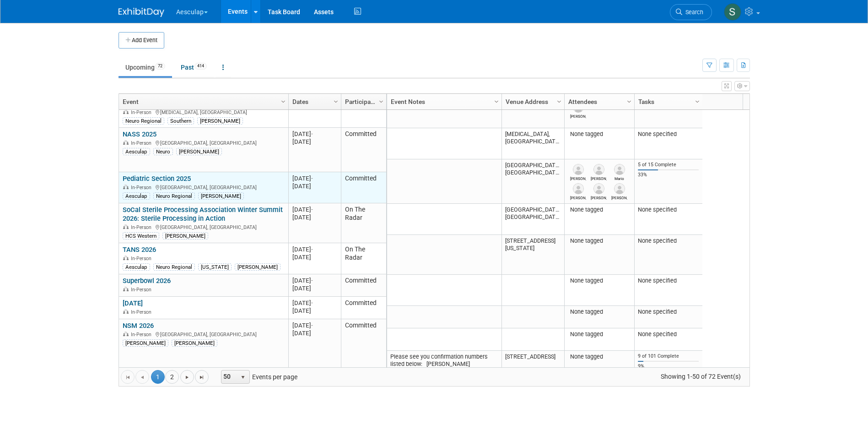 The width and height of the screenshot is (868, 425). What do you see at coordinates (599, 169) in the screenshot?
I see `img: Jason Moonen` at bounding box center [599, 169].